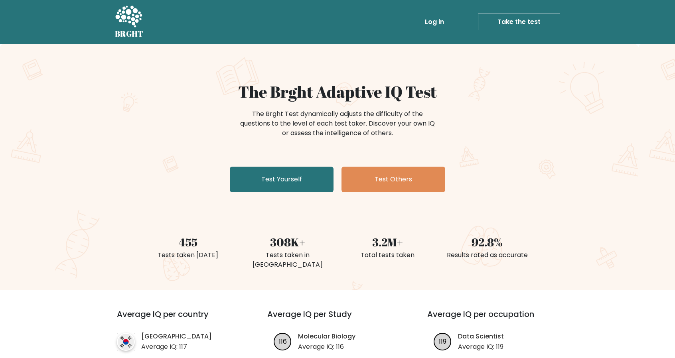 This screenshot has width=675, height=358. What do you see at coordinates (434, 22) in the screenshot?
I see `a: Log in` at bounding box center [434, 22].